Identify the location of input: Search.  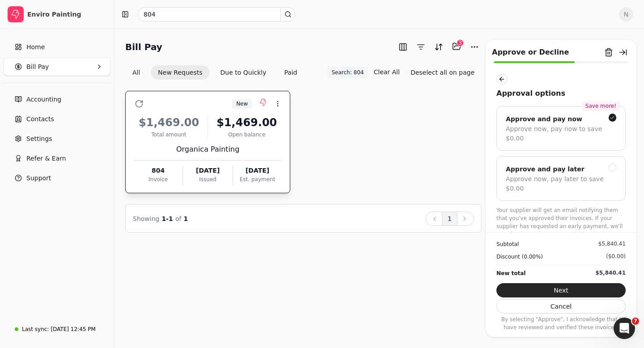
(217, 14).